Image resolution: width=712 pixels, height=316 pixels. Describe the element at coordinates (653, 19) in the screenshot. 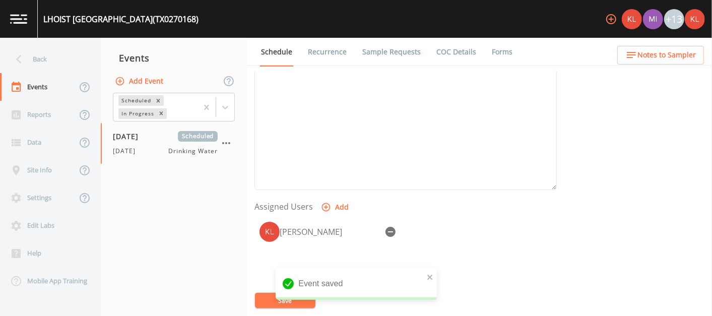

I see `img: a1ea4ff7c53760f38bef77ef7c6649bf` at that location.